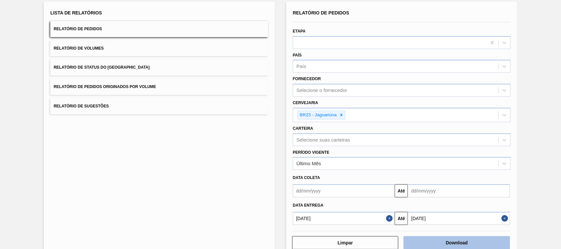 The width and height of the screenshot is (561, 249). I want to click on span: Lista de Relatórios, so click(76, 13).